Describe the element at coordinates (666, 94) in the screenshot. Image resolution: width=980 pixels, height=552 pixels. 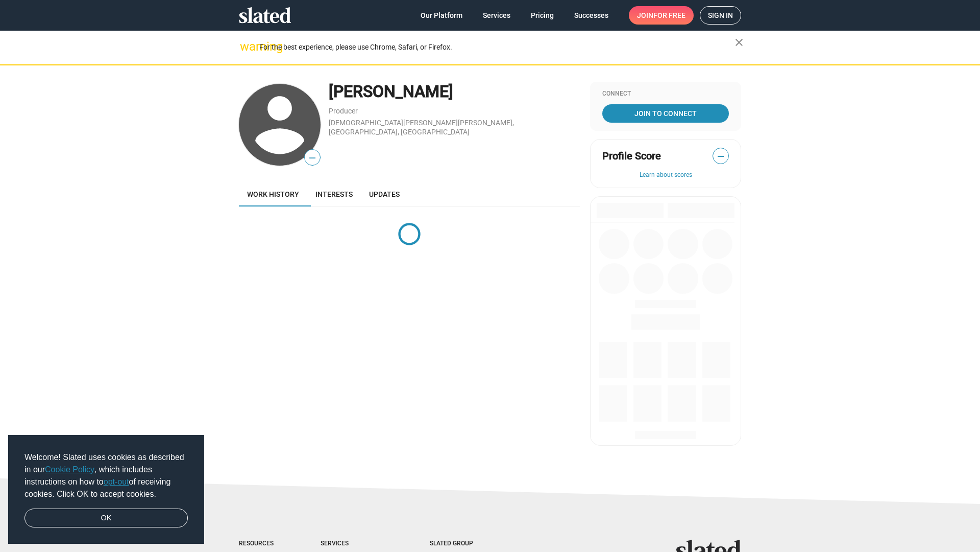
I see `div: Connect` at that location.